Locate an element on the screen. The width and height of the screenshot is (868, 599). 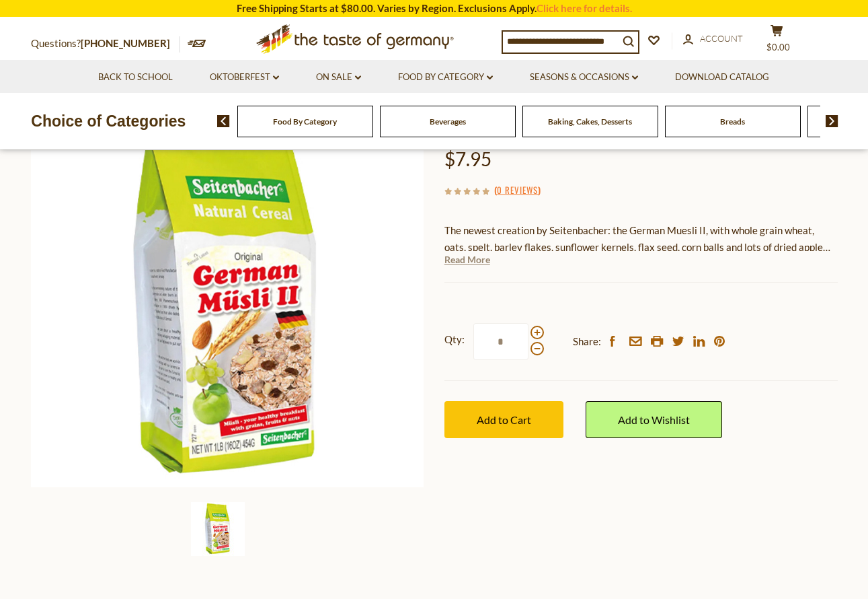
button: Add to Cart is located at coordinates (504, 419).